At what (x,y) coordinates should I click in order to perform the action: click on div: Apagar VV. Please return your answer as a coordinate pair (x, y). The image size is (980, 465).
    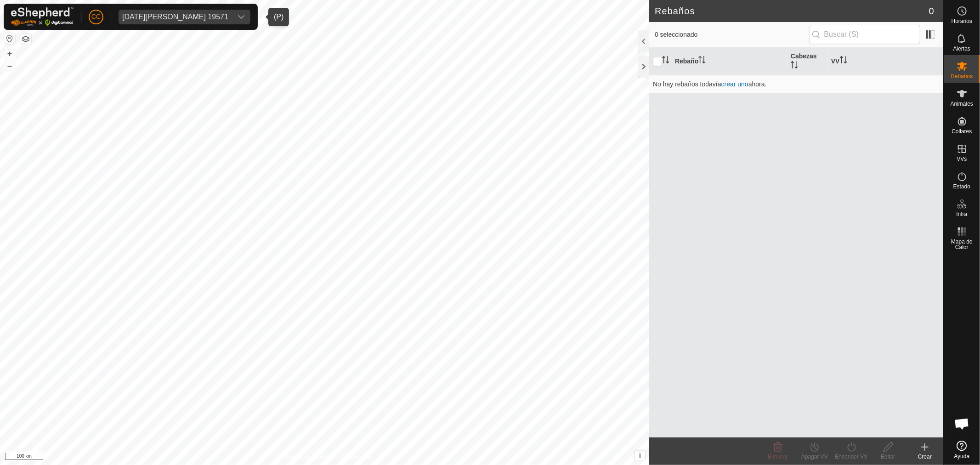
    Looking at the image, I should click on (815, 457).